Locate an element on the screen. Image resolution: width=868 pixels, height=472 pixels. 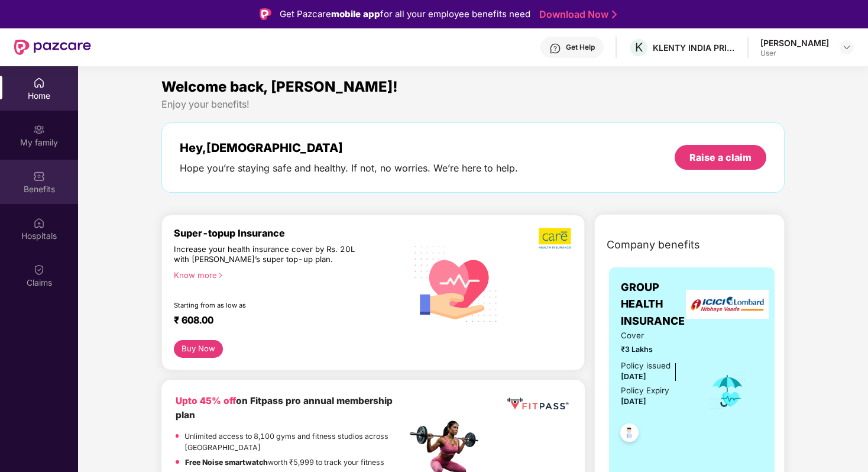
div: Policy issued is located at coordinates (646, 366).